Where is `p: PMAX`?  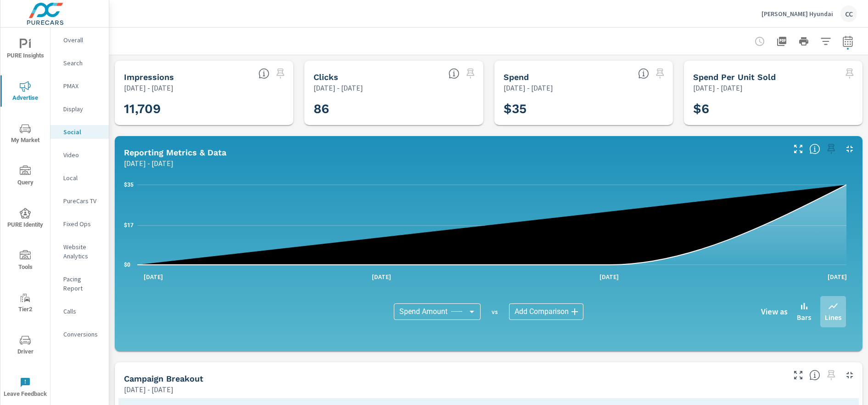
p: PMAX is located at coordinates (82, 86).